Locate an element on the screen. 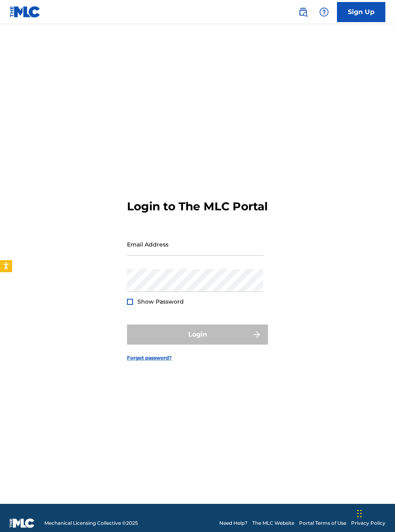 The image size is (395, 532). span: Show Password is located at coordinates (160, 301).